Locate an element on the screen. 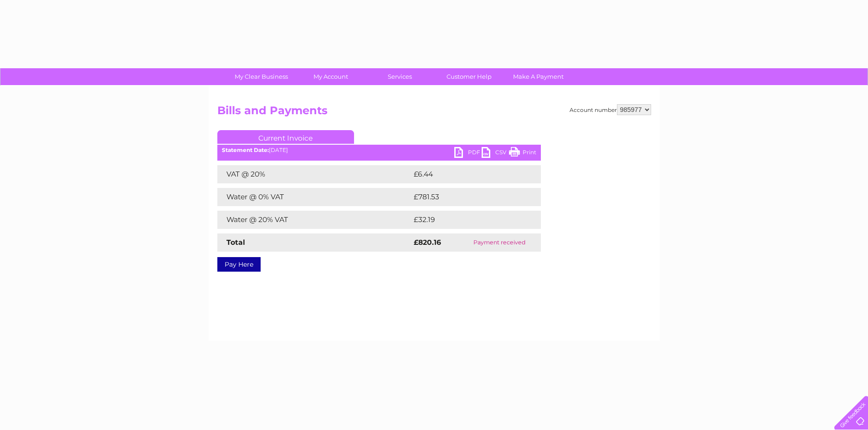 This screenshot has height=430, width=868. td: Payment received is located at coordinates (499, 243).